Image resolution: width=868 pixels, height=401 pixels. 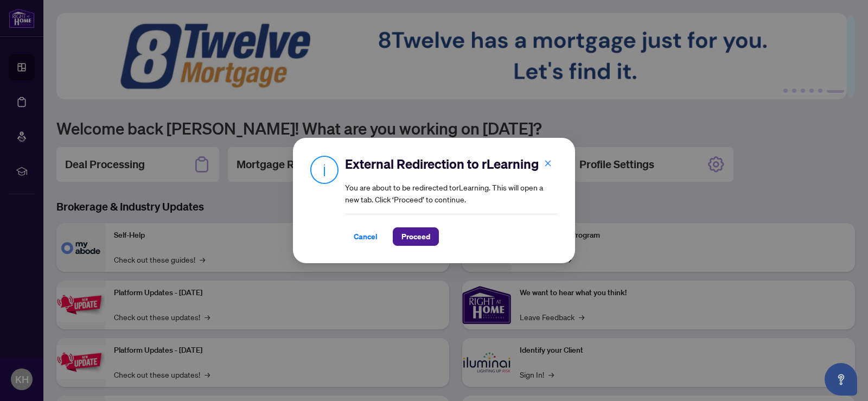 I want to click on img: Info Icon, so click(x=324, y=169).